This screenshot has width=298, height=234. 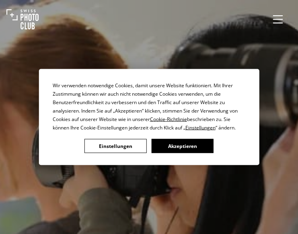 I want to click on span: Cookie-Richtlinie, so click(x=169, y=119).